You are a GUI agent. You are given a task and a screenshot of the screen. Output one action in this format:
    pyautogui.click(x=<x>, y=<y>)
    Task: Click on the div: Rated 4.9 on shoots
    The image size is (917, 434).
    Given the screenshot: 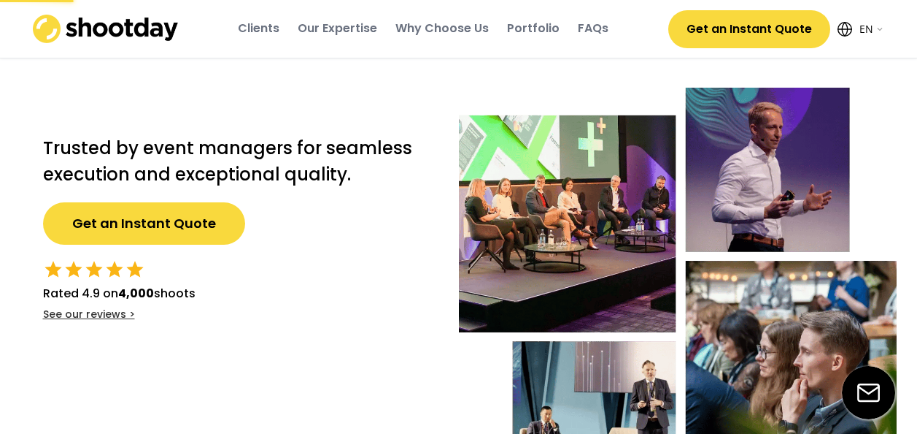 What is the action you would take?
    pyautogui.click(x=119, y=293)
    